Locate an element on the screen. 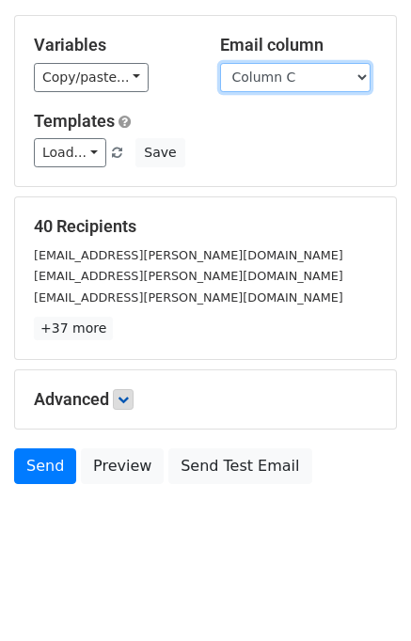  a: Templates is located at coordinates (74, 120).